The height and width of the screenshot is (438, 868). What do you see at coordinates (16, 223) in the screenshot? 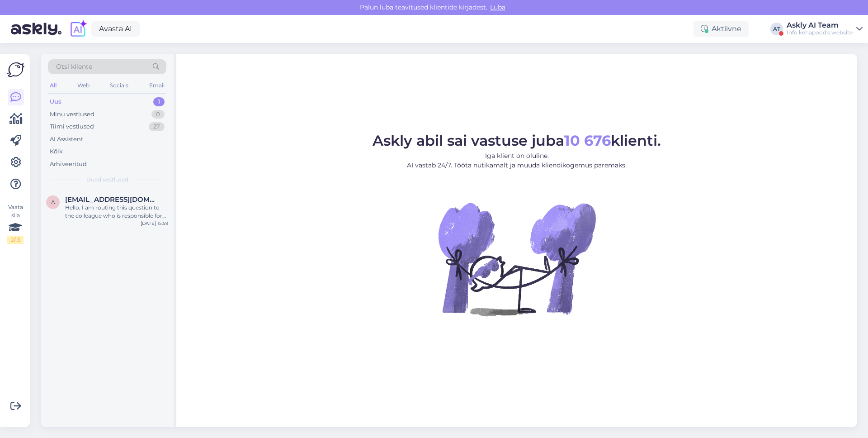
I see `div: Vaata siia` at bounding box center [16, 223].